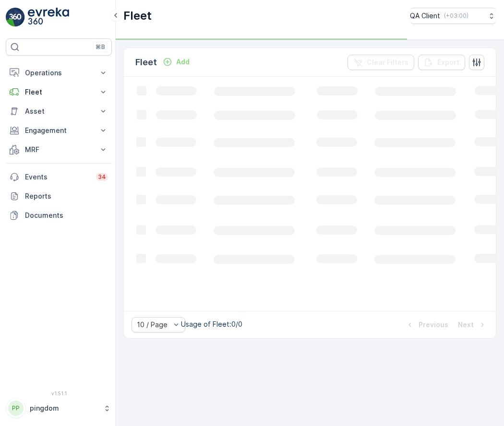 This screenshot has width=504, height=426. I want to click on a: Documents, so click(59, 215).